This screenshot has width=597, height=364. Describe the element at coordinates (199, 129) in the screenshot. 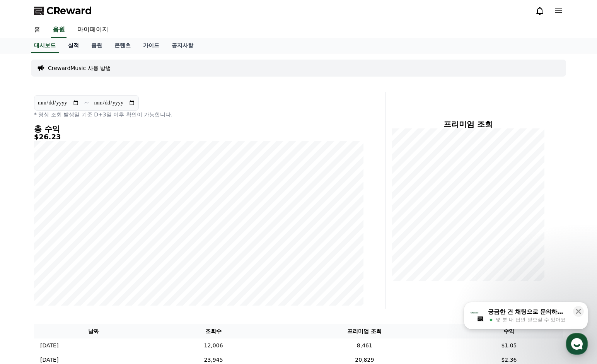

I see `h4: 총 수익` at that location.